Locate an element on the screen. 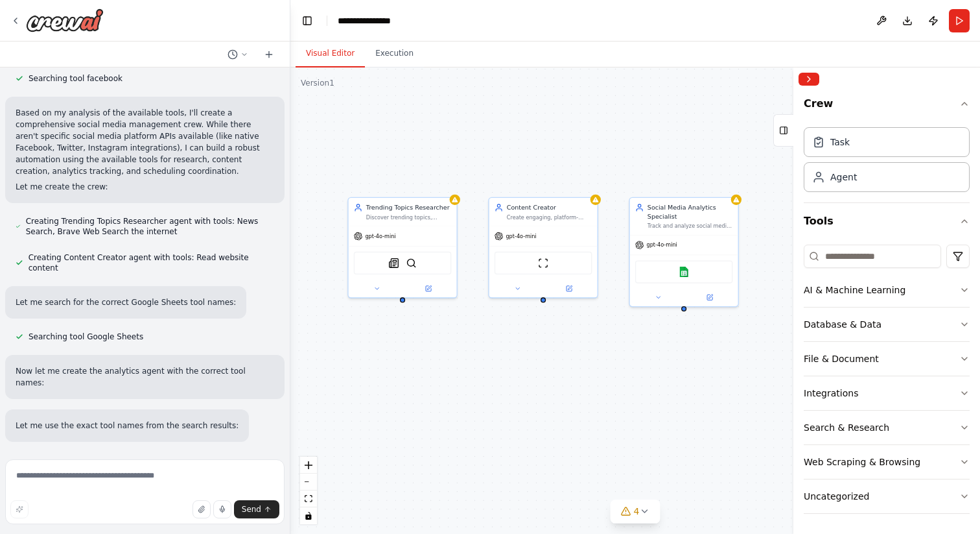 The image size is (980, 534). p: Let me create the crew: is located at coordinates (145, 187).